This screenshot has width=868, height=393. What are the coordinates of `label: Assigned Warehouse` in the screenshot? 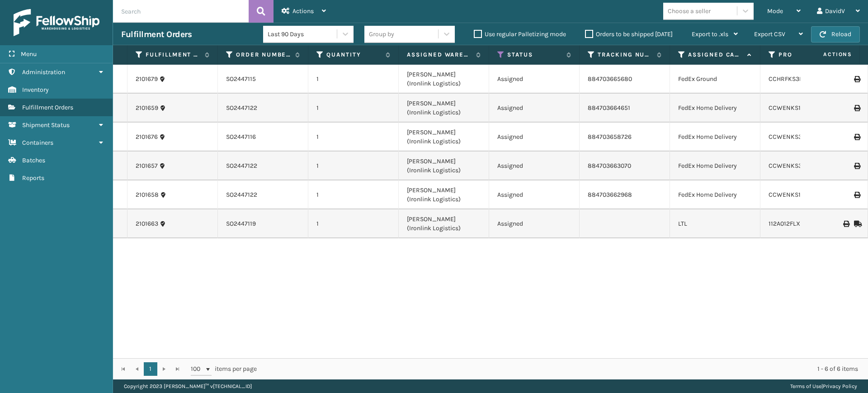 It's located at (439, 55).